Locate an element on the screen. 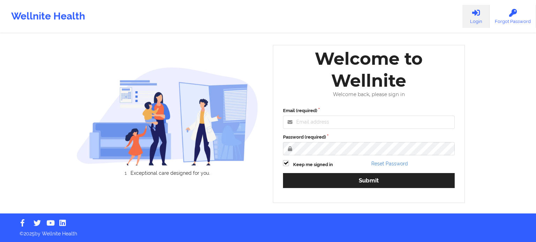 The height and width of the screenshot is (242, 536). a: Reset Password is located at coordinates (389, 164).